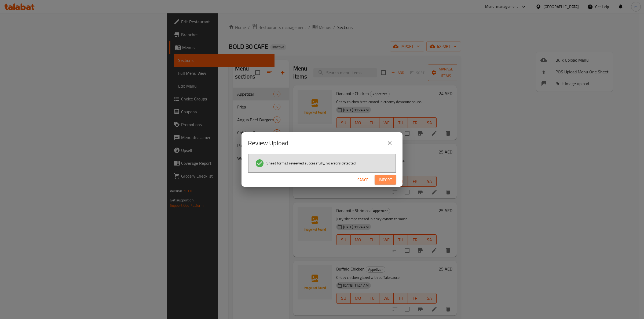  I want to click on span: Sheet format reviewed successfully, no errors detected., so click(311, 163).